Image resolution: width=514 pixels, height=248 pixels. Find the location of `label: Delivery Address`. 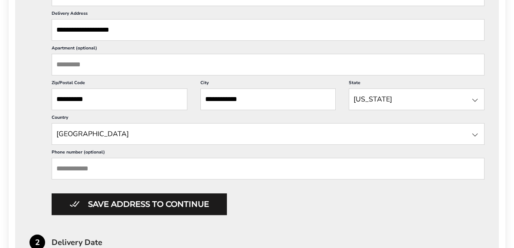

label: Delivery Address is located at coordinates (268, 15).